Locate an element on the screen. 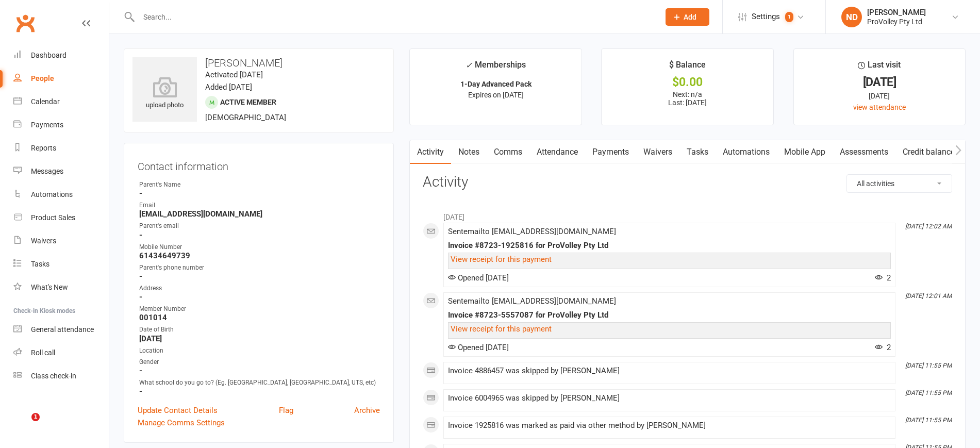 This screenshot has width=980, height=448. a: Flag is located at coordinates (286, 410).